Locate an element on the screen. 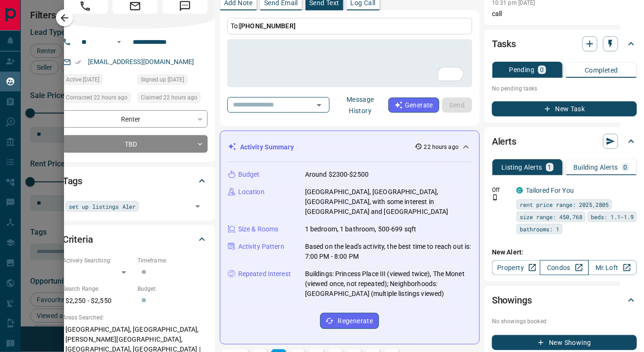 The image size is (644, 352). button: Regenerate is located at coordinates (350, 321).